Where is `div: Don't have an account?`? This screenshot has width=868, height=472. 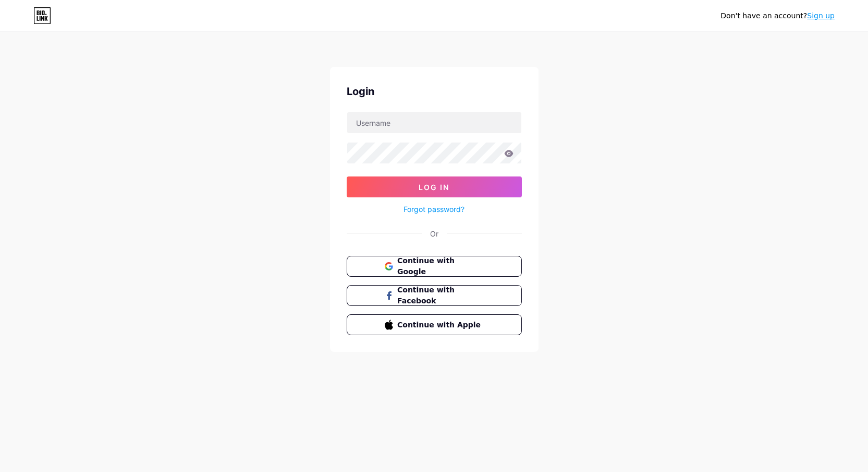
div: Don't have an account? is located at coordinates (777, 16).